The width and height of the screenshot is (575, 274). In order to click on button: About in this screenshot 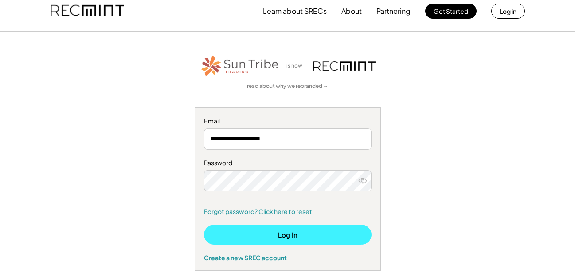, I will do `click(352, 11)`.